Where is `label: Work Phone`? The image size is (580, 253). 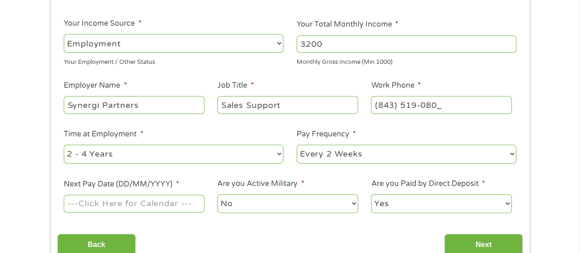 label: Work Phone is located at coordinates (396, 85).